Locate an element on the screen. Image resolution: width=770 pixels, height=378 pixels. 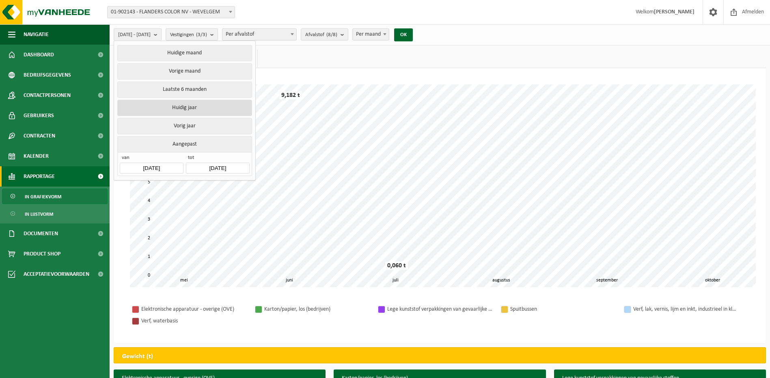
button: Huidig jaar is located at coordinates (184, 108).